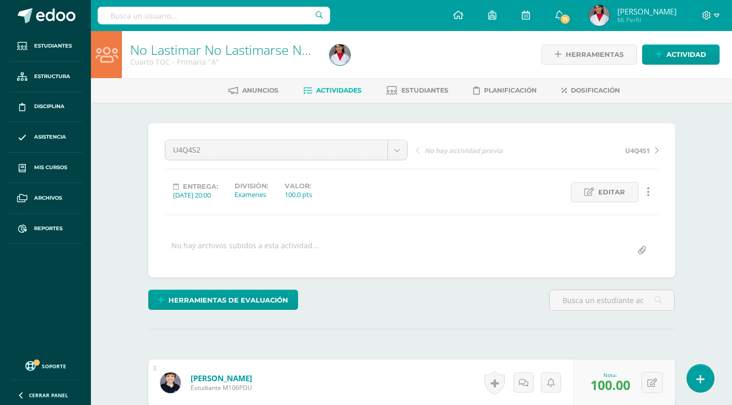  What do you see at coordinates (171, 382) in the screenshot?
I see `img: 7a0a9fffbfc626b60b0d62174853b6d9.png` at bounding box center [171, 382].